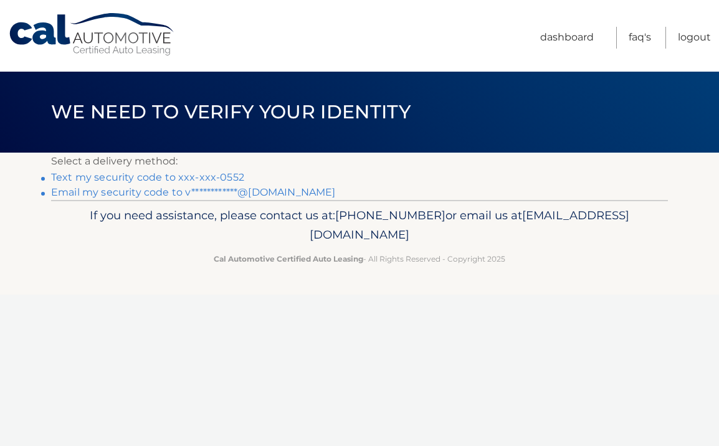 This screenshot has width=719, height=446. I want to click on strong: Cal Automotive Certified Auto Leasing, so click(288, 259).